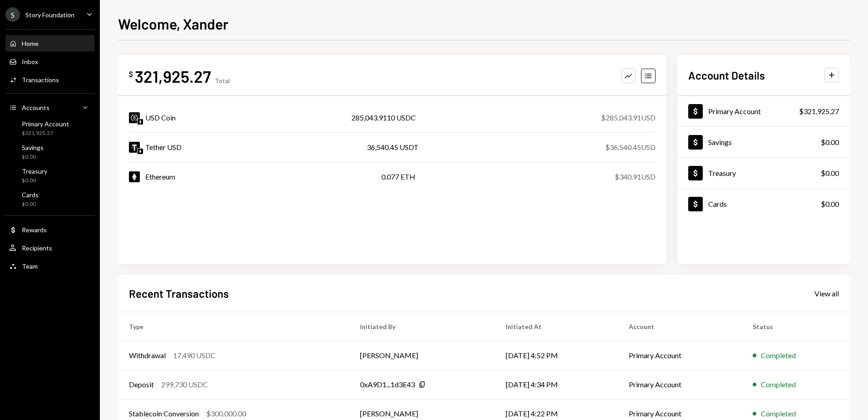  Describe the element at coordinates (50, 43) in the screenshot. I see `a: Home` at that location.